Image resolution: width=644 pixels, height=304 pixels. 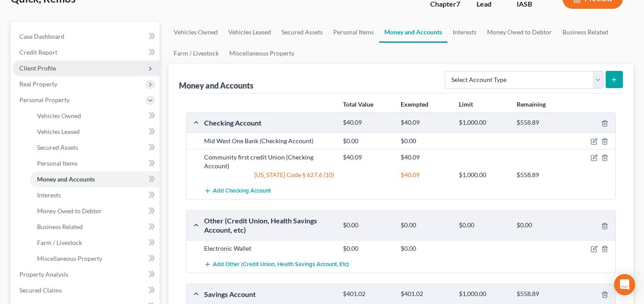 I want to click on span: Vehicles Owned, so click(x=59, y=116).